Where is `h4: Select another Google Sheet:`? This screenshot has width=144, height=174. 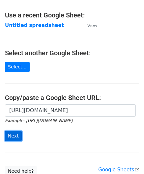 h4: Select another Google Sheet: is located at coordinates (72, 53).